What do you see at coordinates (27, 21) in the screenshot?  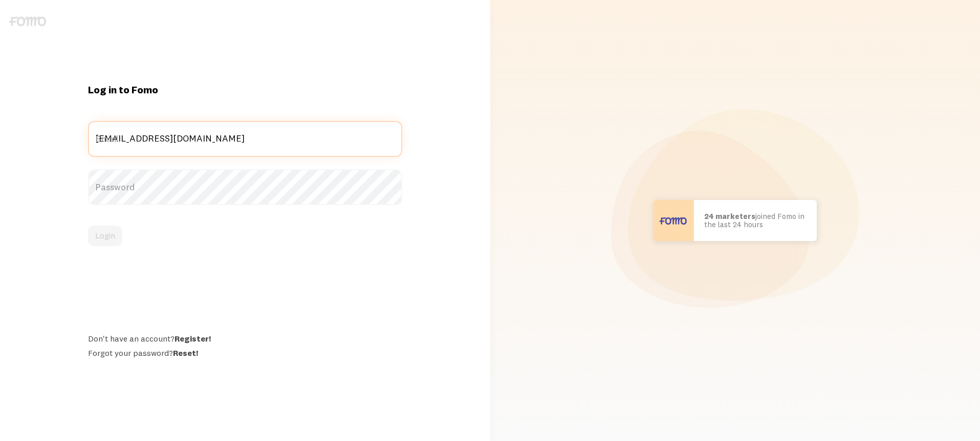 I see `img: fomo-logo-gray-b99e0e8ada9f9040e2984d0d95b3b12da0074ffd48d1e5cb62ac37fc77b0b268.svg` at bounding box center [27, 21].